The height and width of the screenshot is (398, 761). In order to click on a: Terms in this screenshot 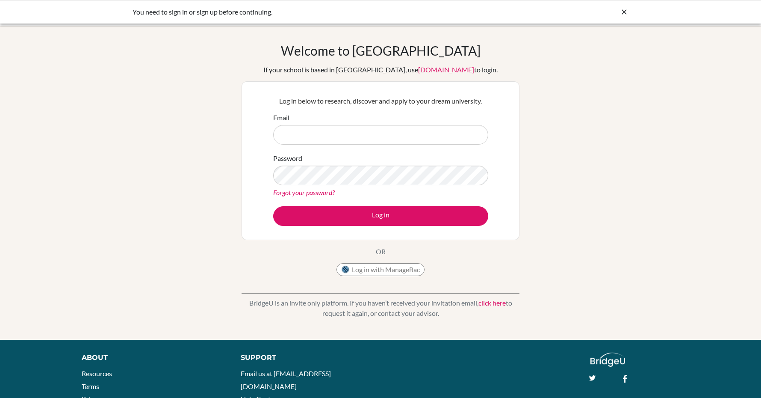, I will do `click(90, 386)`.